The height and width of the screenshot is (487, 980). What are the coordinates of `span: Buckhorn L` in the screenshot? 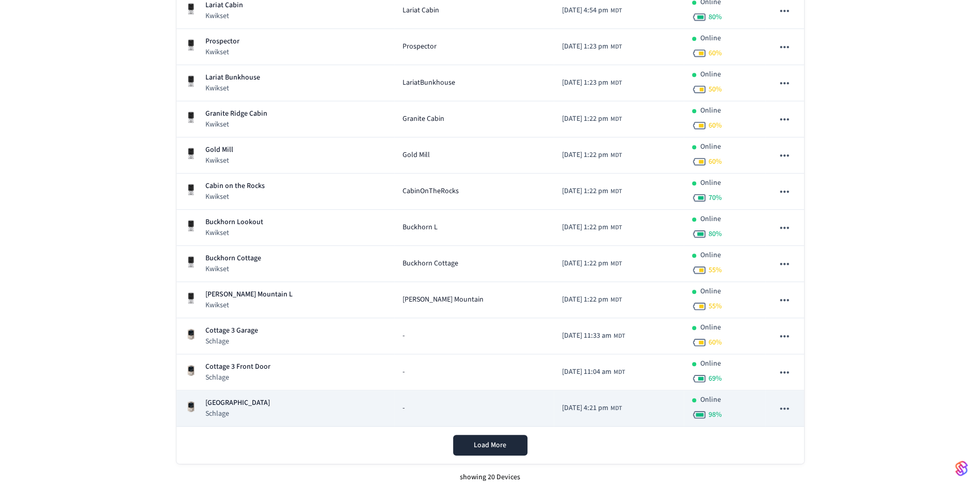 It's located at (420, 227).